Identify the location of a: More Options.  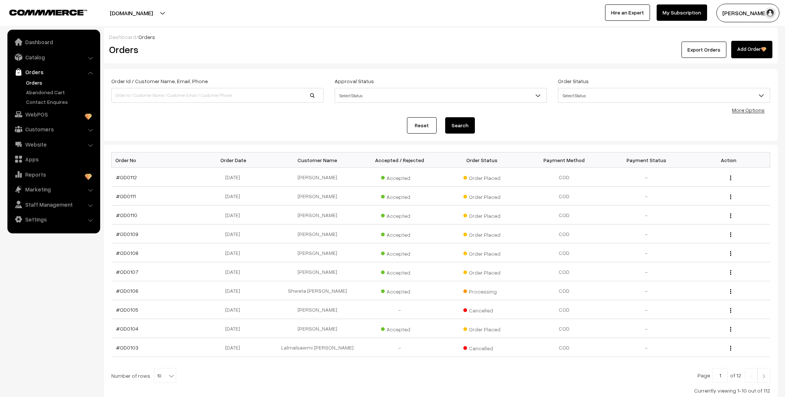
(748, 110).